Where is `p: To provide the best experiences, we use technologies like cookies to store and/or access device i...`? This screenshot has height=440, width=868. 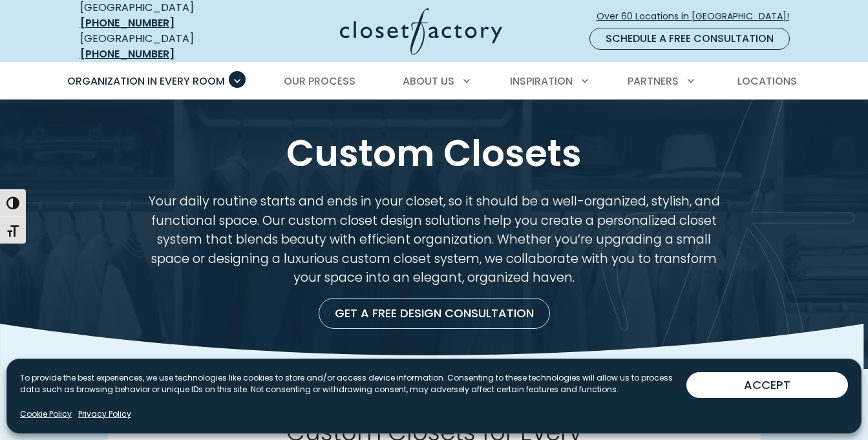 p: To provide the best experiences, we use technologies like cookies to store and/or access device i... is located at coordinates (353, 384).